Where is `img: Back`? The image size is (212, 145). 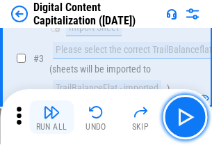 img: Back is located at coordinates (19, 14).